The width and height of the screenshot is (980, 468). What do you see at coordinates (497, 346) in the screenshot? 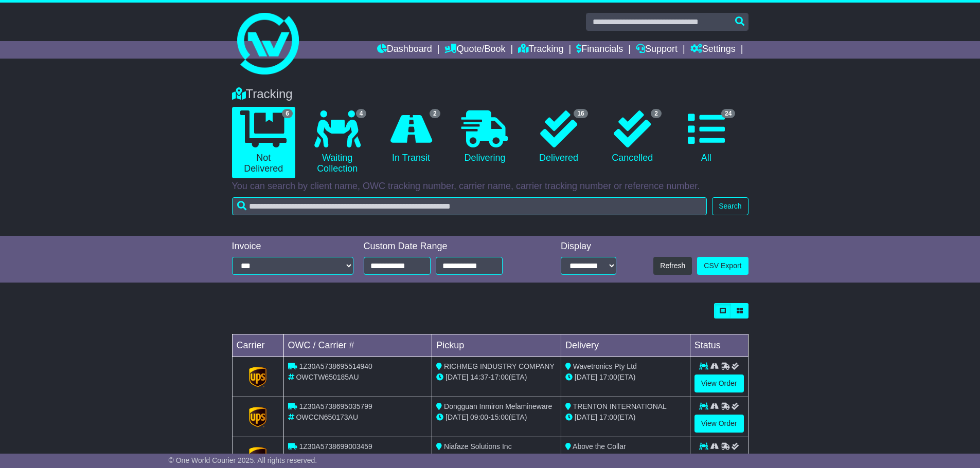
I see `td: Pickup` at bounding box center [497, 346].